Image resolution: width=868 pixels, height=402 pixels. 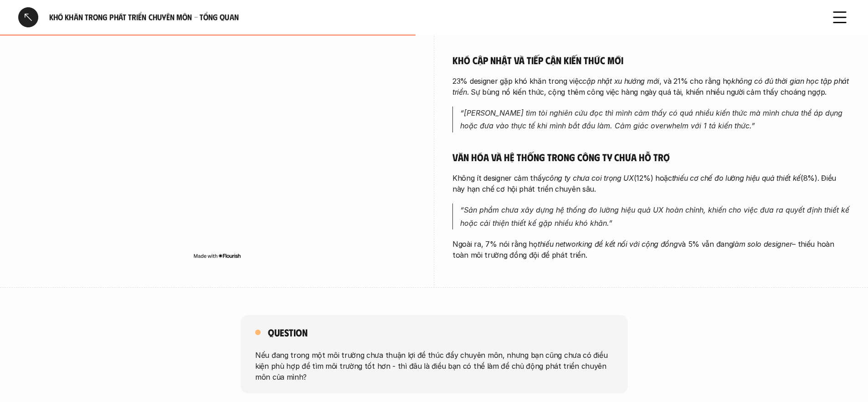 I want to click on em: thiếu networking để kết nối với cộng đồng, so click(x=608, y=244).